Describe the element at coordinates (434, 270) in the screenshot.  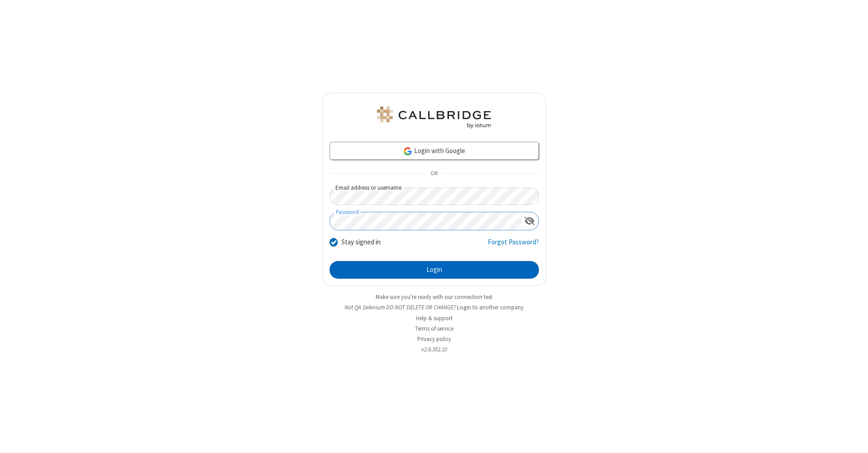
I see `button: Login` at that location.